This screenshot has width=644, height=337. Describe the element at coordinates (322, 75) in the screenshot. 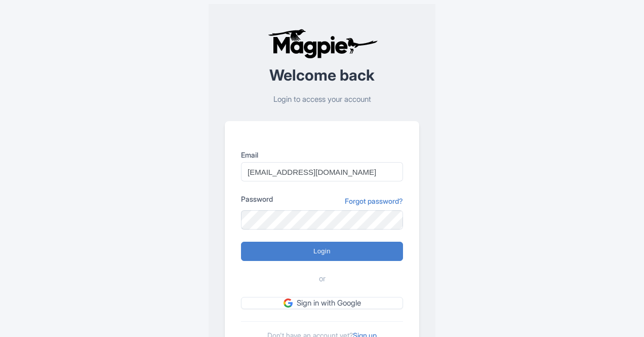

I see `h2: Welcome back` at that location.